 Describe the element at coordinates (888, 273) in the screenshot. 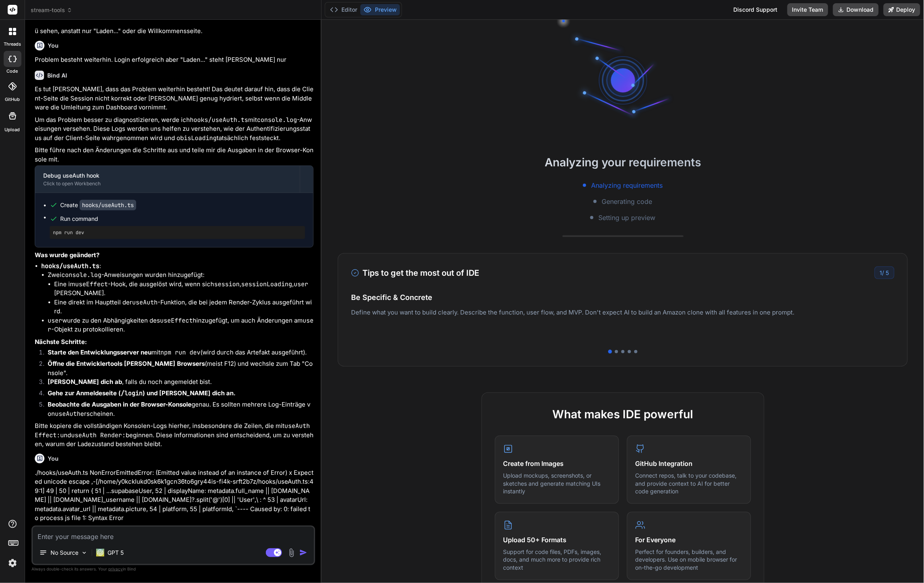

I see `span: 5` at that location.